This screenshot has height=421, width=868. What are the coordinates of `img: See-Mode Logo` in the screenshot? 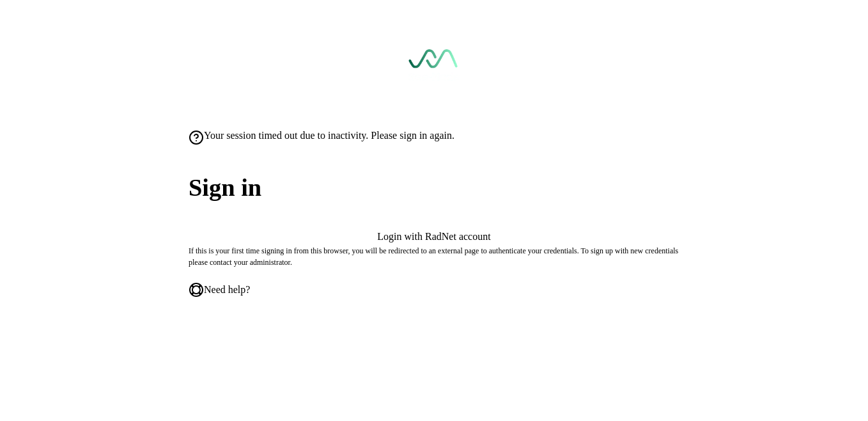 It's located at (434, 64).